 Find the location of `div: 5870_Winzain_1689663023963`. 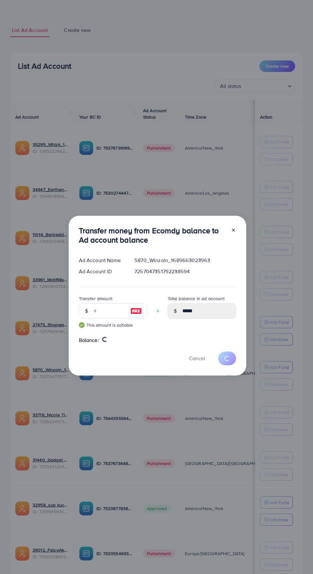

div: 5870_Winzain_1689663023963 is located at coordinates (185, 260).